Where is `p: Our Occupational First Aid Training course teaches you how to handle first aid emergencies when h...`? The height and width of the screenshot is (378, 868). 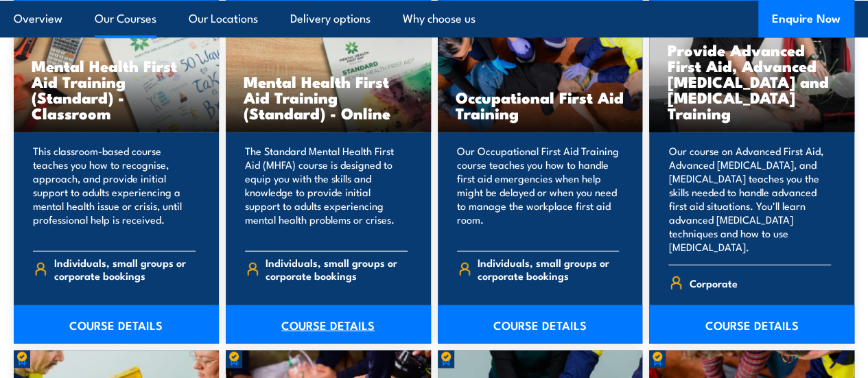 p: Our Occupational First Aid Training course teaches you how to handle first aid emergencies when h... is located at coordinates (539, 192).